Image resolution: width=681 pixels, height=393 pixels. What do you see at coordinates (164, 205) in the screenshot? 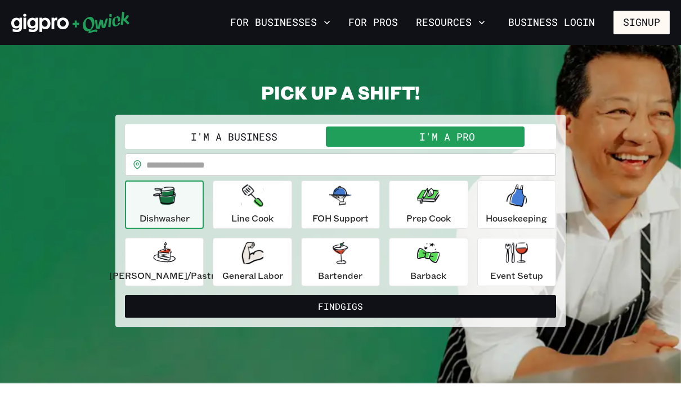
I see `button: Dishwasher` at bounding box center [164, 205].